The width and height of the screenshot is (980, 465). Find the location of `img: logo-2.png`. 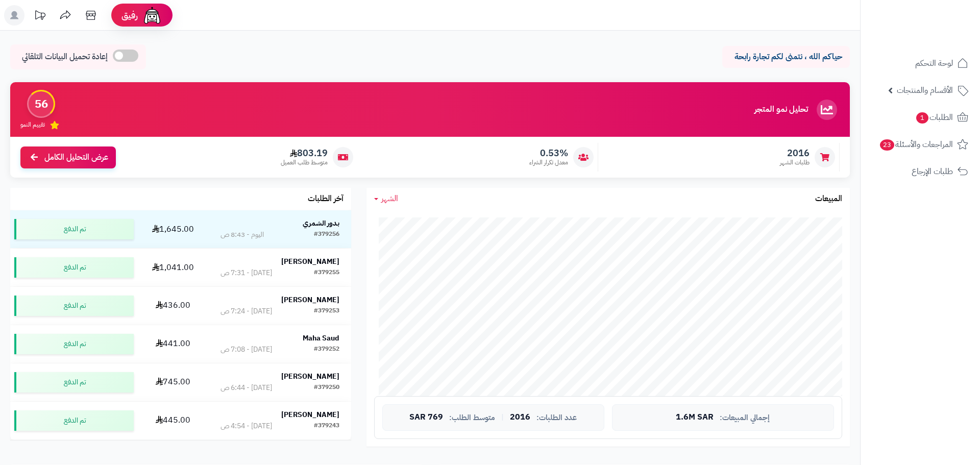

img: logo-2.png is located at coordinates (940, 18).